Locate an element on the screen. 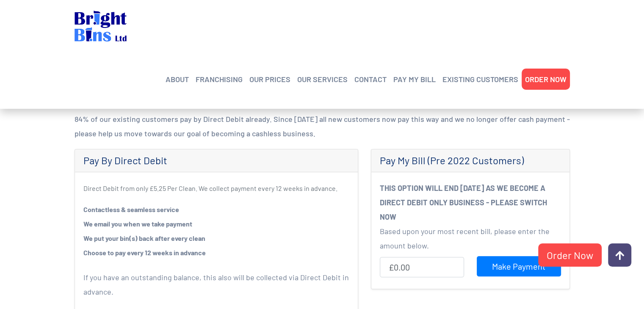 This screenshot has height=309, width=644. h4: Pay My Bill (Pre 2022 Customers) is located at coordinates (471, 160).